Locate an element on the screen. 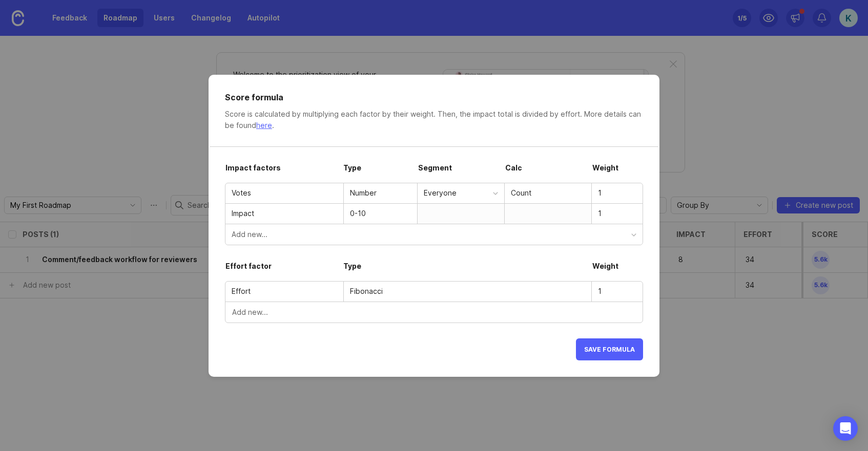  div: Calc is located at coordinates (548, 173).